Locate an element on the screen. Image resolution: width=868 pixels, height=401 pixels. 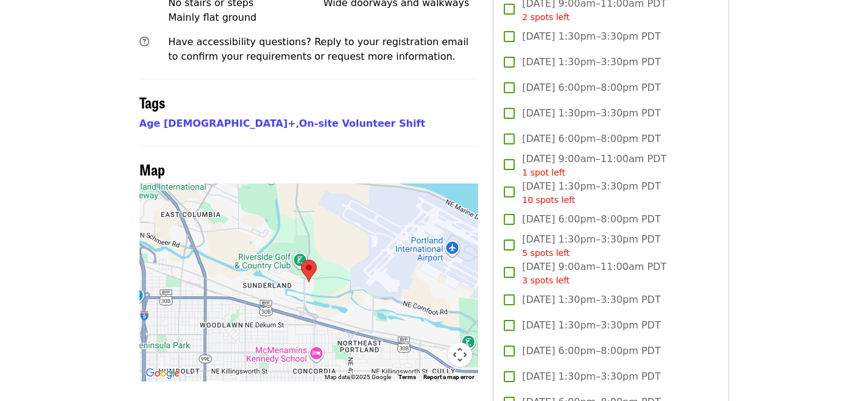
i: question-circle icon is located at coordinates (144, 41).